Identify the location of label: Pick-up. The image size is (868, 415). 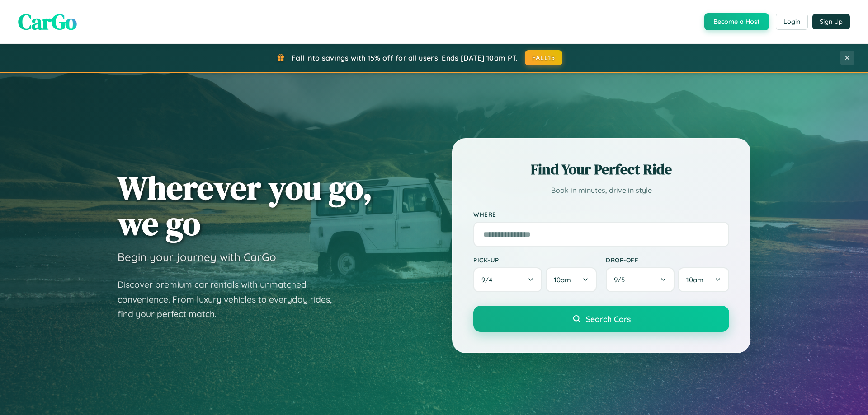
(535, 259).